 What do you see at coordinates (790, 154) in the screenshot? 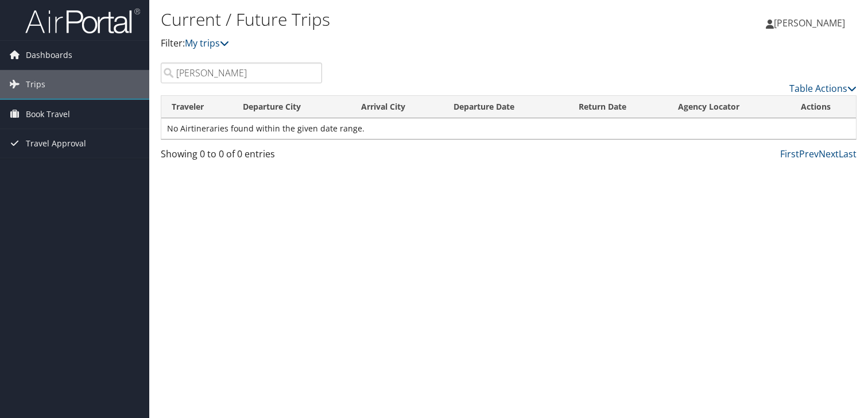
I see `a: First` at bounding box center [790, 154].